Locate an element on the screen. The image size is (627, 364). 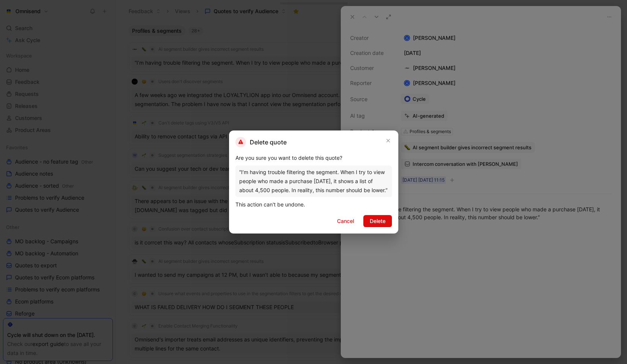
button: Cancel is located at coordinates (345, 221).